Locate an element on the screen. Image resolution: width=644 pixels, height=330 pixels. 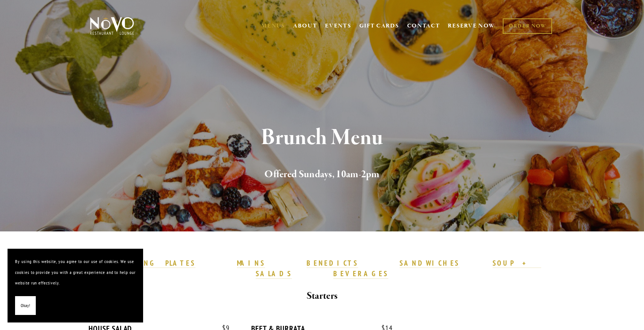
h2: Offered Sundays, 10am-2pm is located at coordinates (322, 175).